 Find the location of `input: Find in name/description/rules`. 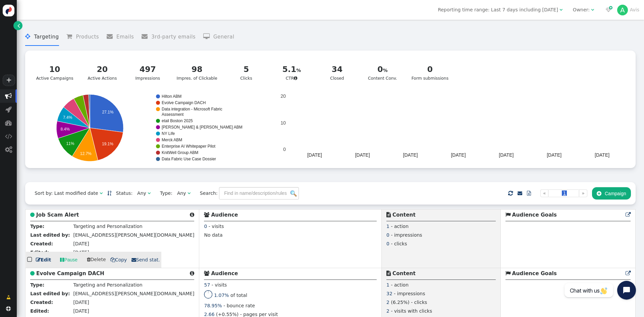

input: Find in name/description/rules is located at coordinates (259, 193).